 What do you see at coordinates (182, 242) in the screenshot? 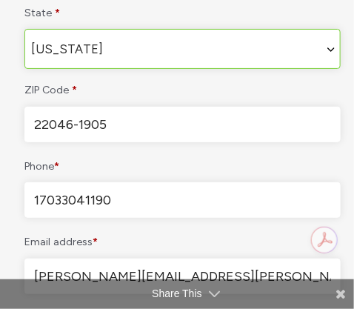
I see `label: Email address` at bounding box center [182, 242].